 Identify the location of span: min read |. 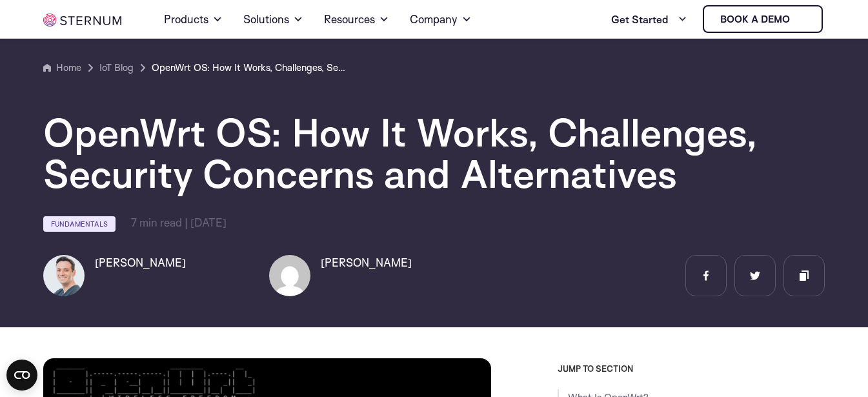
(160, 222).